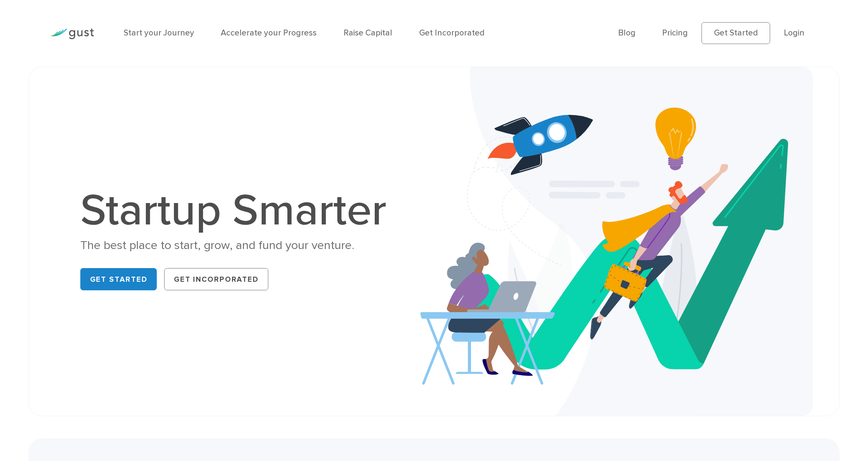 The height and width of the screenshot is (461, 868). Describe the element at coordinates (616, 241) in the screenshot. I see `img: Startup Smarter Hero` at that location.